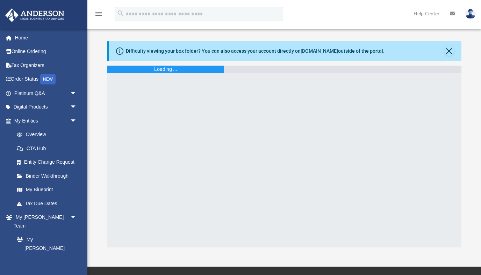 The height and width of the screenshot is (275, 481). Describe the element at coordinates (255, 51) in the screenshot. I see `div: Difficulty viewing your box folder? You can also access your account directly on outside of the p...` at that location.